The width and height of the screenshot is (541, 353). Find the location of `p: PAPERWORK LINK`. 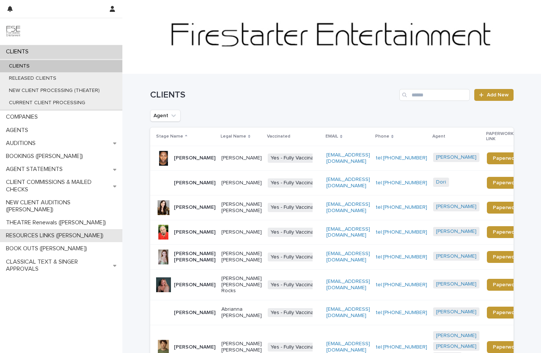

p: PAPERWORK LINK is located at coordinates (503, 136).